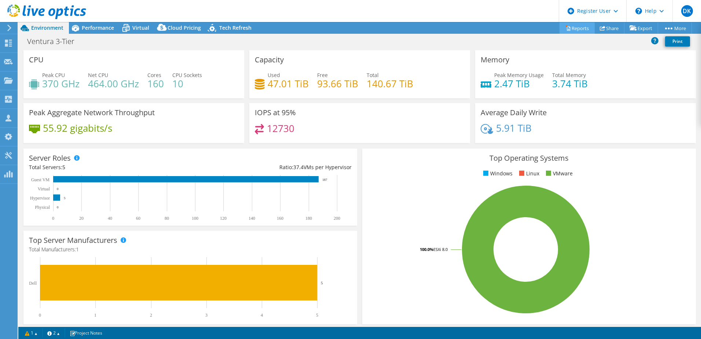 This screenshot has width=701, height=339. What do you see at coordinates (497, 173) in the screenshot?
I see `li: Windows` at bounding box center [497, 173].